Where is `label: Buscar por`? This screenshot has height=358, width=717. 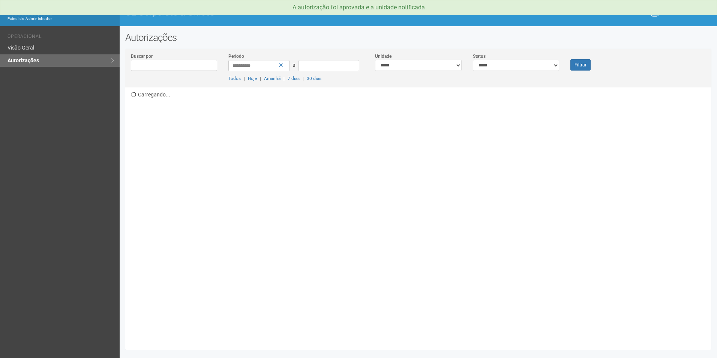 label: Buscar por is located at coordinates (142, 56).